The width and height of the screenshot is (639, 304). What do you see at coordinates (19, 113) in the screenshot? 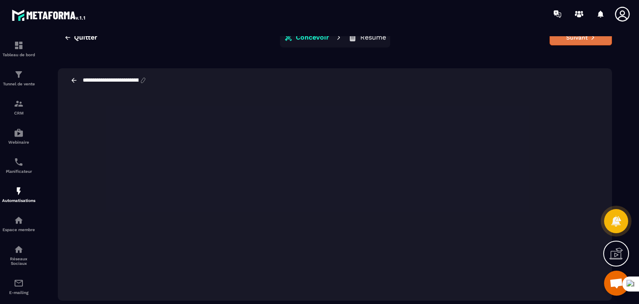
I see `p: CRM` at bounding box center [19, 113].